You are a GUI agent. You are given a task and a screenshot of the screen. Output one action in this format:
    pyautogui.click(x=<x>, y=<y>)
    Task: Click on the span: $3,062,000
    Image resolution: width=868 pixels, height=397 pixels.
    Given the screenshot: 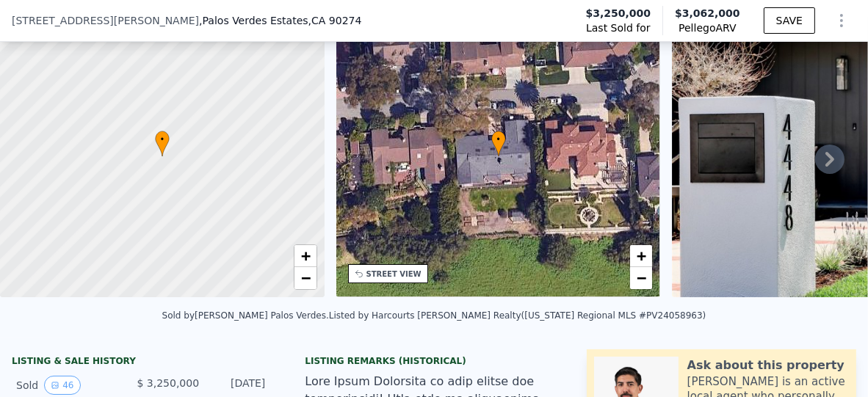 What is the action you would take?
    pyautogui.click(x=707, y=13)
    